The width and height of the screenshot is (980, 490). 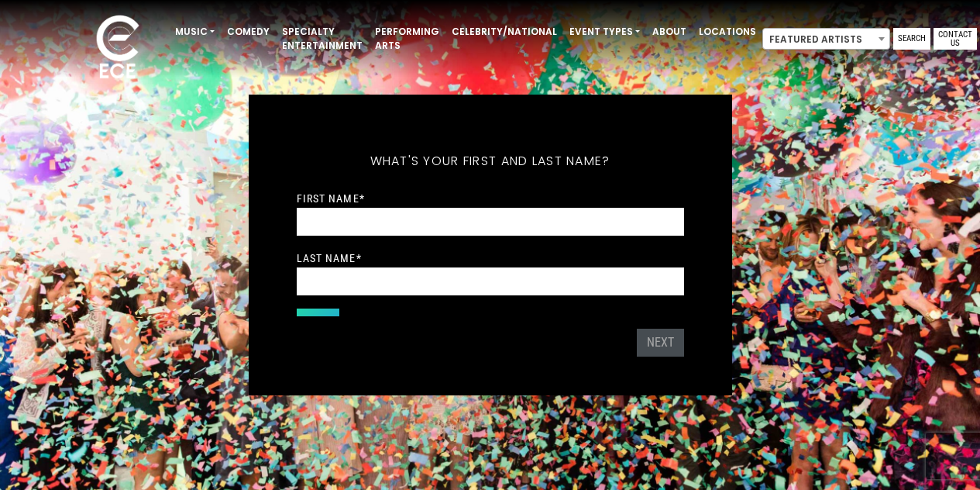 What do you see at coordinates (118, 48) in the screenshot?
I see `img: ece_new_logo_whitev2-1.png` at bounding box center [118, 48].